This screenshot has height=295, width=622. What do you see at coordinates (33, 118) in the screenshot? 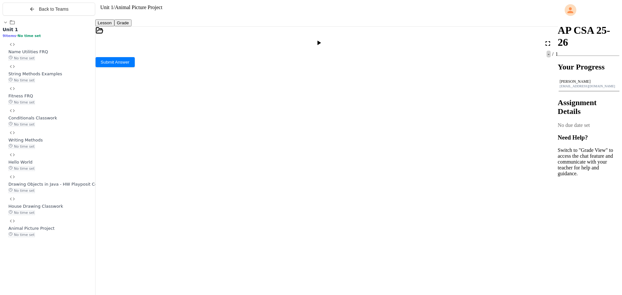
I see `span: Conditionals Classwork` at bounding box center [33, 118].